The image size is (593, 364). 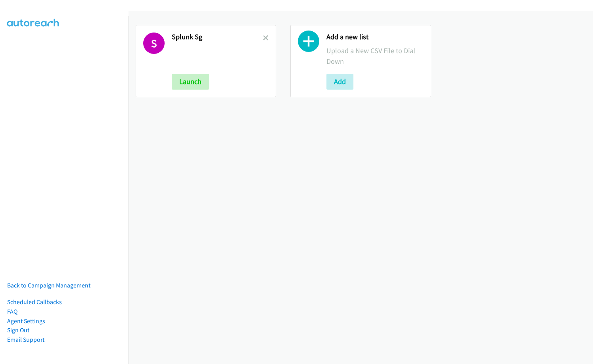 What do you see at coordinates (25, 339) in the screenshot?
I see `a: Email Support` at bounding box center [25, 339].